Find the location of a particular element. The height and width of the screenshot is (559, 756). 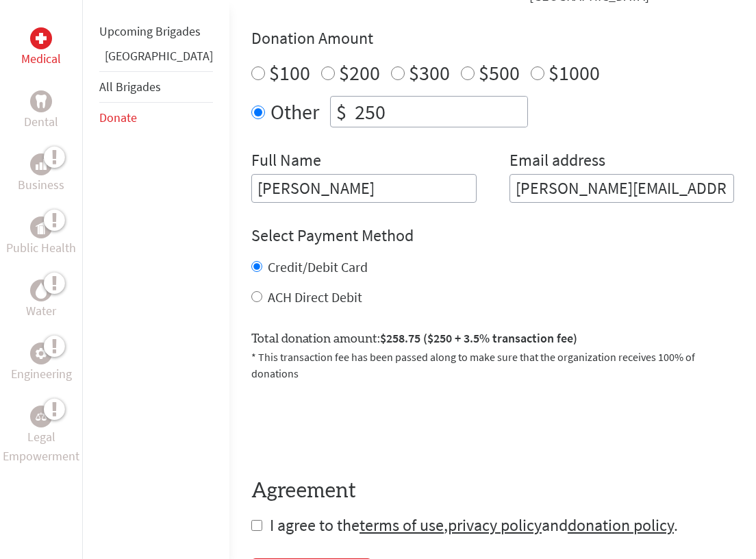

a: Donate is located at coordinates (118, 117).